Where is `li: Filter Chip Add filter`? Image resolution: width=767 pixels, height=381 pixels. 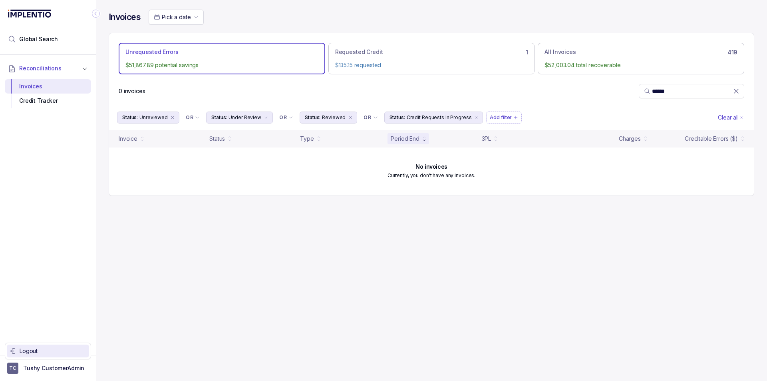
li: Filter Chip Add filter is located at coordinates (504, 117).